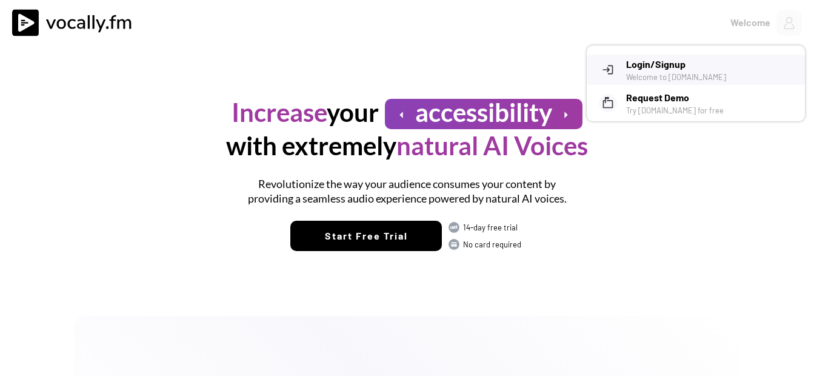 This screenshot has height=376, width=814. What do you see at coordinates (454, 244) in the screenshot?
I see `img: CARD.svg` at bounding box center [454, 244].